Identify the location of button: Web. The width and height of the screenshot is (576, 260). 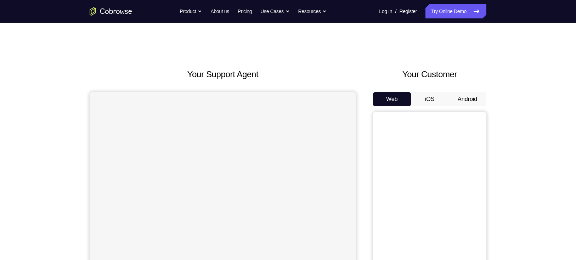
(392, 99).